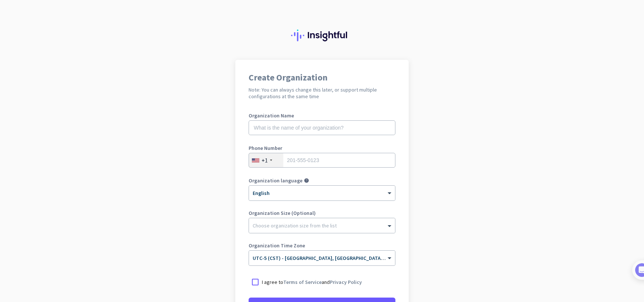 The width and height of the screenshot is (644, 302). I want to click on i: help, so click(306, 181).